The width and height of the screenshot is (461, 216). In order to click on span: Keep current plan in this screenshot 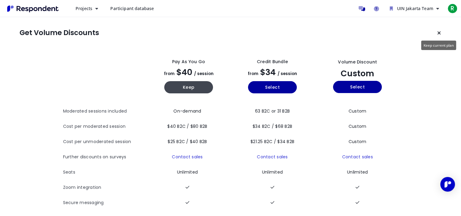, I will do `click(438, 45)`.